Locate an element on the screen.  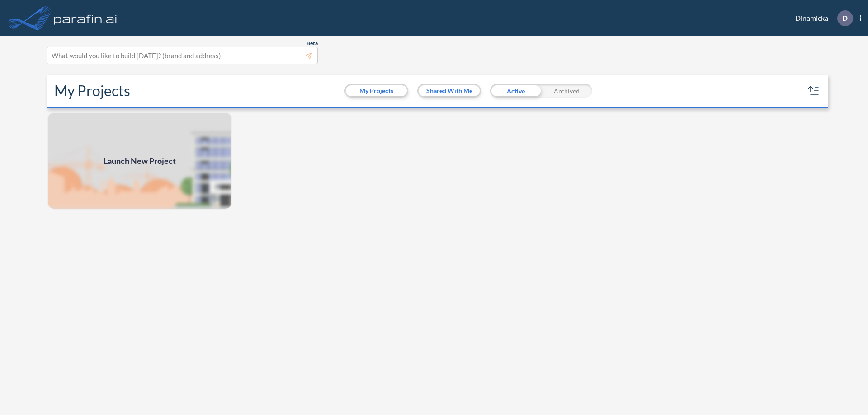
img: add is located at coordinates (140, 161).